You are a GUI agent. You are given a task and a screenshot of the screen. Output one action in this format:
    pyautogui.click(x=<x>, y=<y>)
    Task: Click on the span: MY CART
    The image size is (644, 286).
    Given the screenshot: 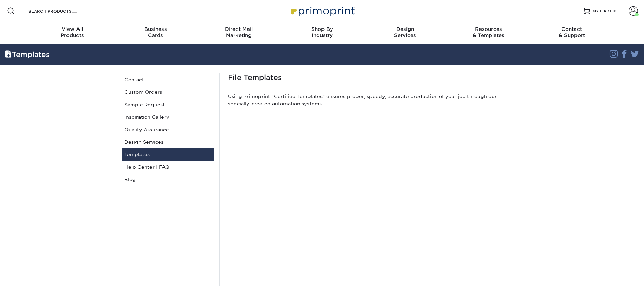 What is the action you would take?
    pyautogui.click(x=602, y=11)
    